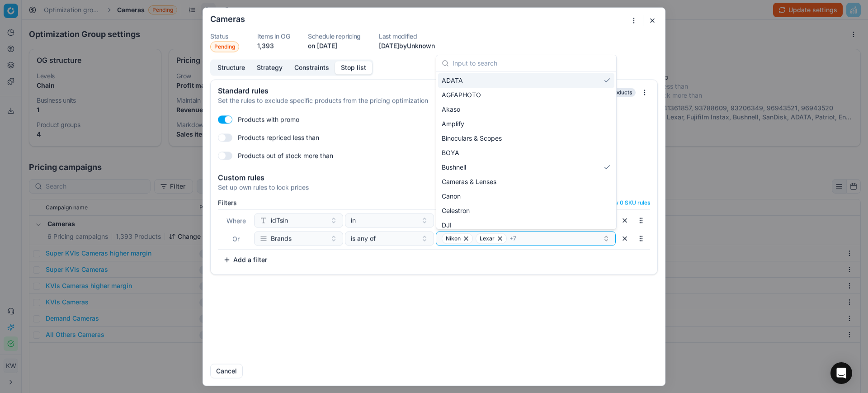 The image size is (868, 393). I want to click on span: Akaso, so click(451, 109).